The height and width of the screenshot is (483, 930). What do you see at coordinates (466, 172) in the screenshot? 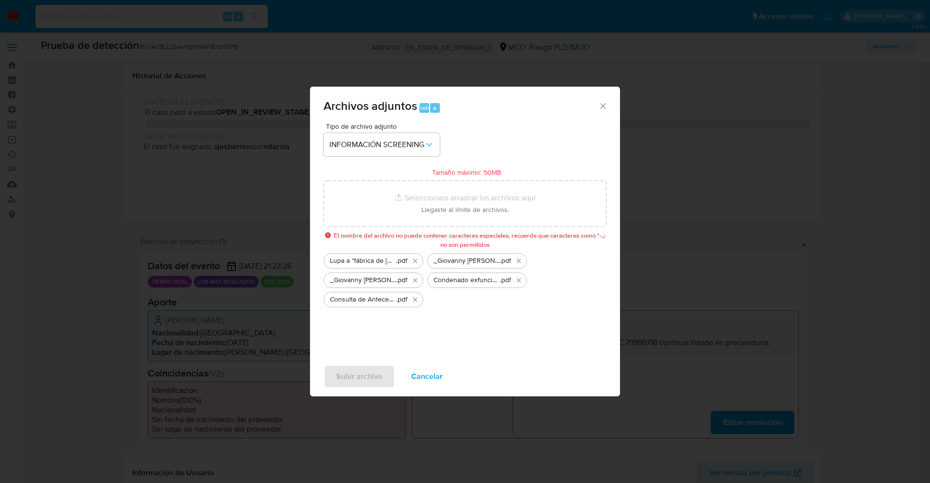
I see `label: Tamaño máximo: 50MB` at bounding box center [466, 172].